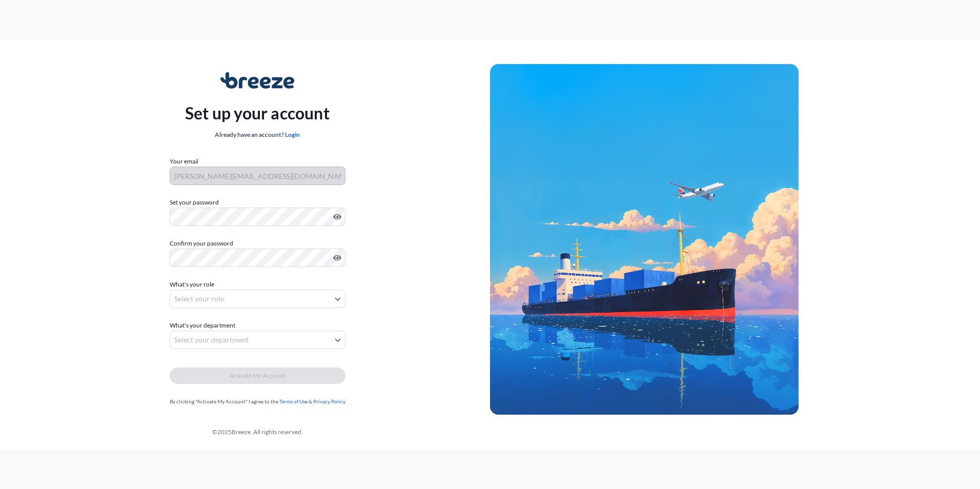 The width and height of the screenshot is (980, 489). I want to click on p: Set up your account, so click(258, 113).